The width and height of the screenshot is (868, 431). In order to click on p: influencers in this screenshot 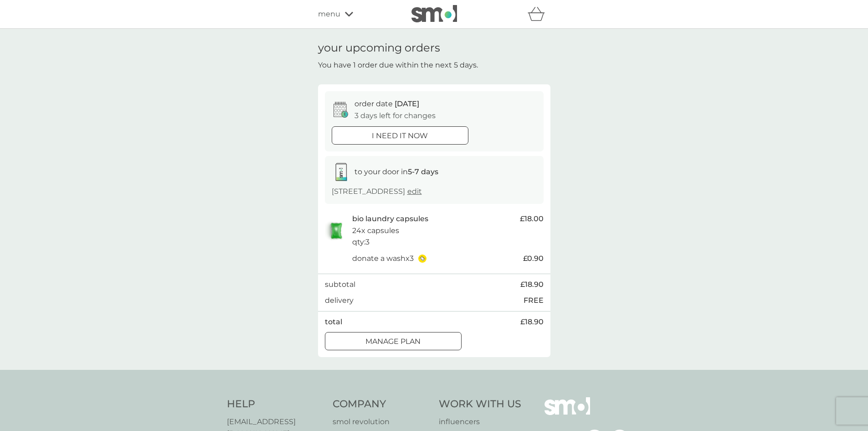, I will do `click(480, 421)`.